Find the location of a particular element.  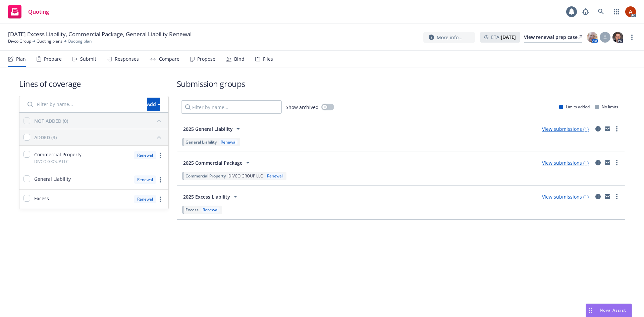

span: Quoting is located at coordinates (39, 12).